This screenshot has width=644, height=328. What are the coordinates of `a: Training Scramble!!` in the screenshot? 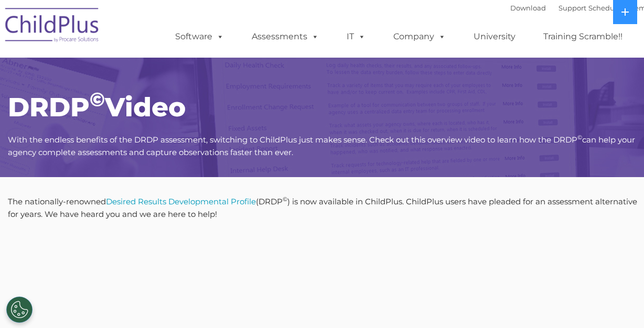 It's located at (583, 37).